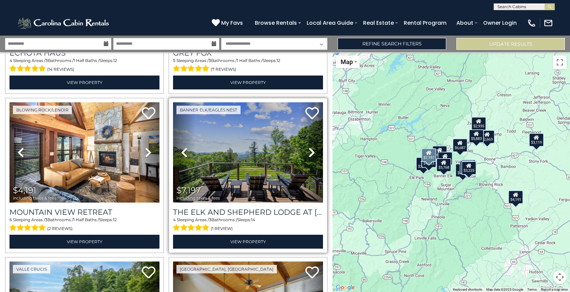 The width and height of the screenshot is (570, 292). I want to click on div: $3,109, so click(423, 164).